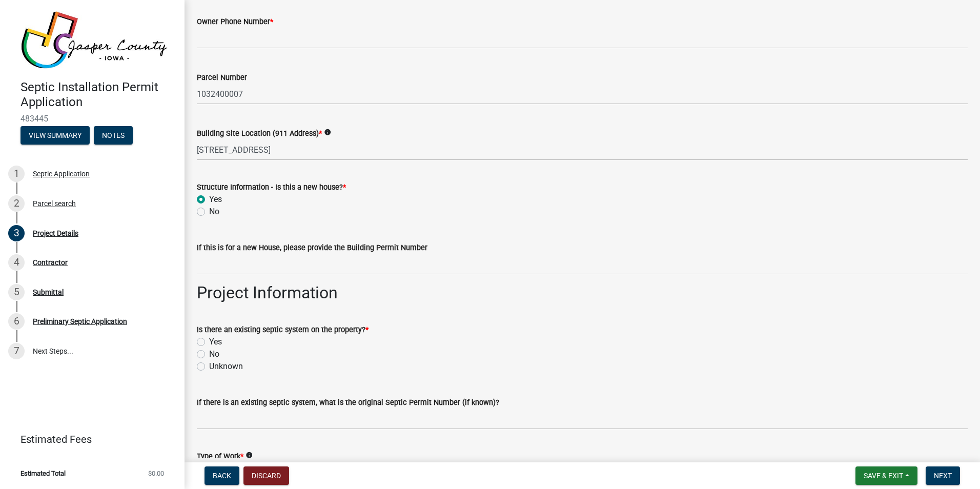 This screenshot has width=980, height=489. I want to click on div: 5, so click(16, 293).